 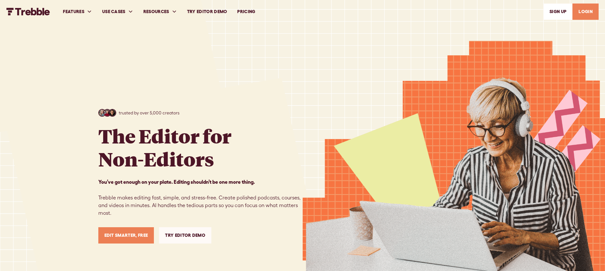 I want to click on a: Edit Smarter, Free, so click(x=126, y=235).